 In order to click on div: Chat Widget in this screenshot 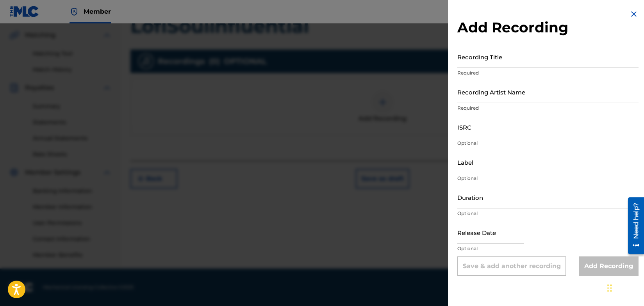, I will do `click(625, 287)`.